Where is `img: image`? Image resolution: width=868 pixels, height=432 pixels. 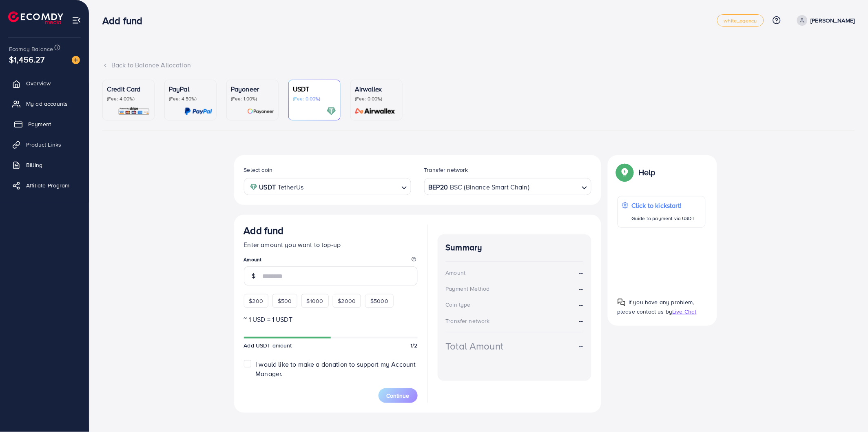 img: image is located at coordinates (76, 60).